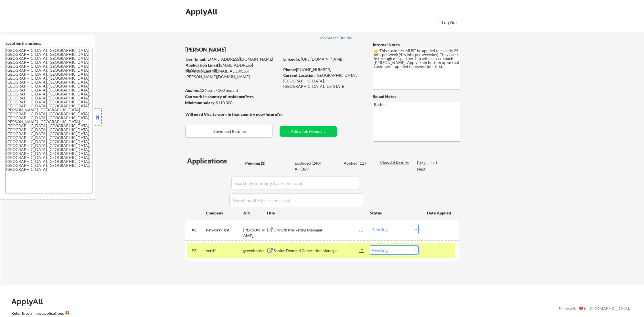 This screenshot has width=644, height=317. Describe the element at coordinates (232, 91) in the screenshot. I see `div: 126 sent / 300 bought` at that location.